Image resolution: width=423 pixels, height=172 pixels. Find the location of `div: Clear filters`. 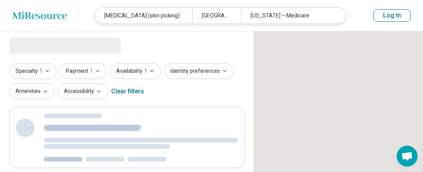

div: Clear filters is located at coordinates (127, 91).